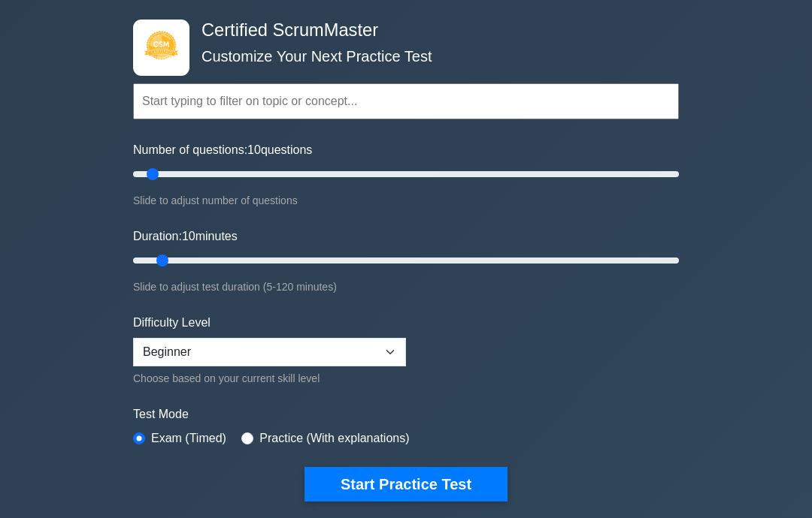 This screenshot has width=812, height=518. What do you see at coordinates (171, 323) in the screenshot?
I see `label: Difficulty Level` at bounding box center [171, 323].